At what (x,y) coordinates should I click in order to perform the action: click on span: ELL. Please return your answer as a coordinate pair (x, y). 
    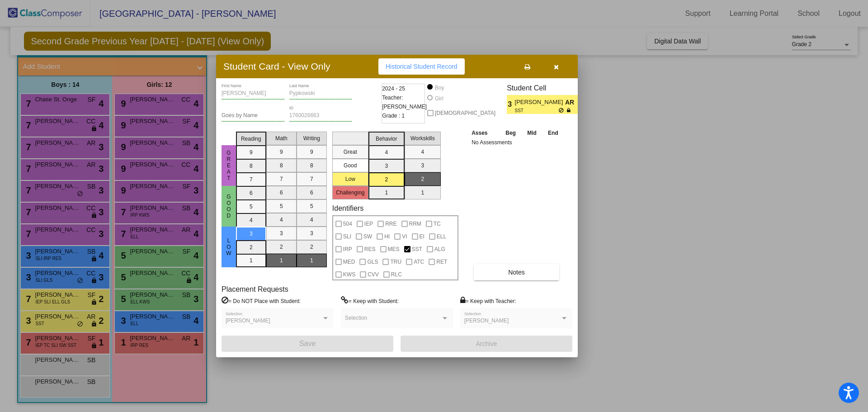
    Looking at the image, I should click on (442, 236).